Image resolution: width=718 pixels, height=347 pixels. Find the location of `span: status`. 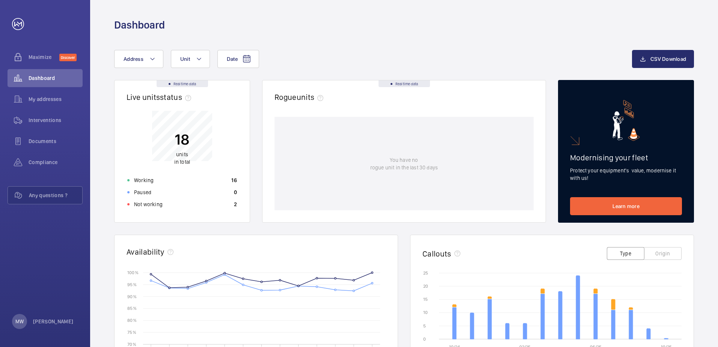

span: status is located at coordinates (177, 97).